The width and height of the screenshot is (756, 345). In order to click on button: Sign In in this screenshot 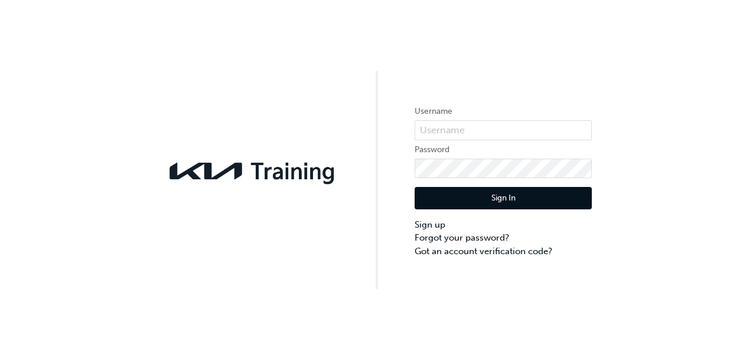, I will do `click(503, 198)`.